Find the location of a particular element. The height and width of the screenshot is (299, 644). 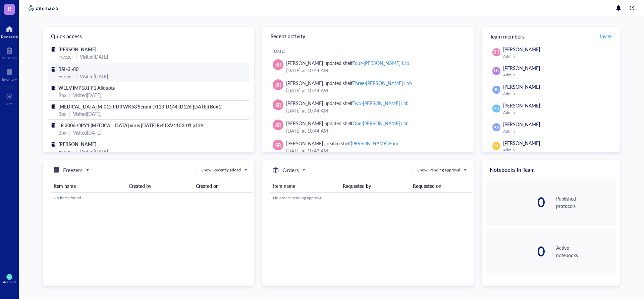

button: Invite is located at coordinates (606, 36).